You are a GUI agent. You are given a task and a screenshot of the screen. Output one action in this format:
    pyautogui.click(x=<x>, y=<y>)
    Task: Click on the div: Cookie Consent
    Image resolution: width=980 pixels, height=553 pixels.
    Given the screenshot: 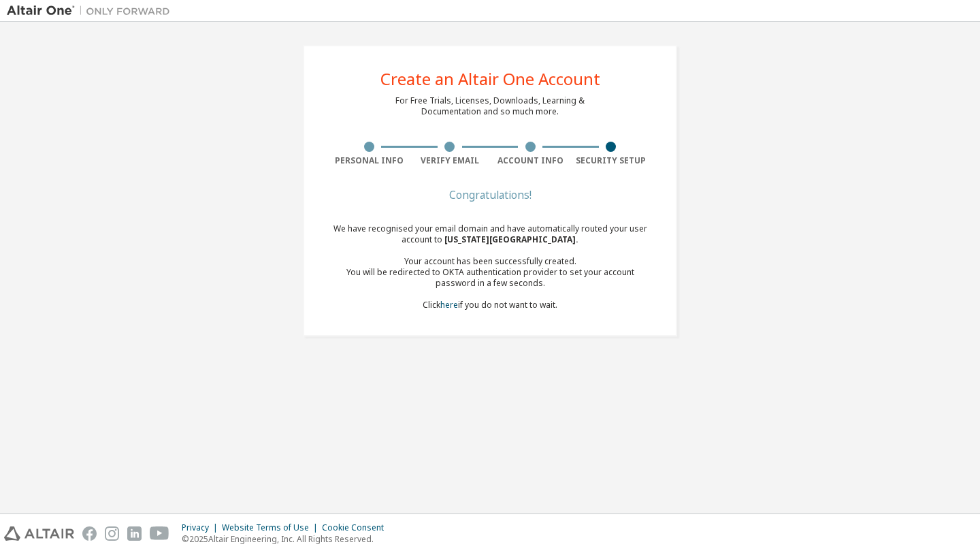 What is the action you would take?
    pyautogui.click(x=357, y=528)
    